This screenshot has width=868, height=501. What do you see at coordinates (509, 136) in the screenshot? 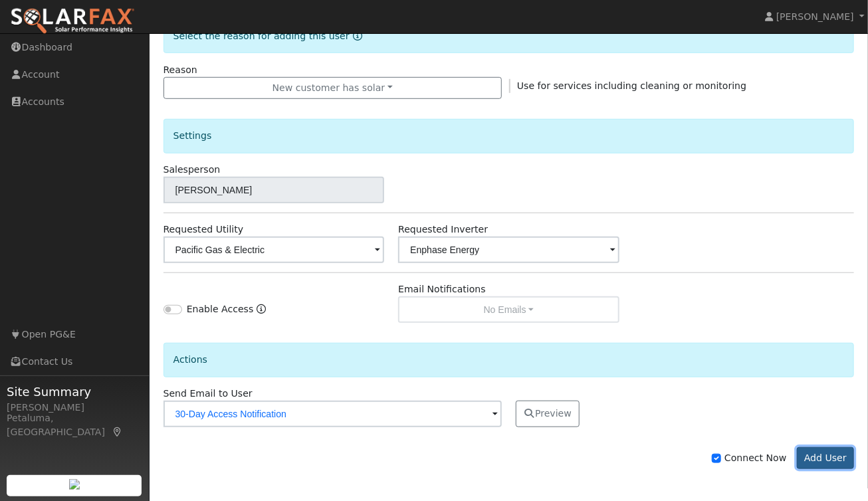
I see `div: Settings` at bounding box center [509, 136].